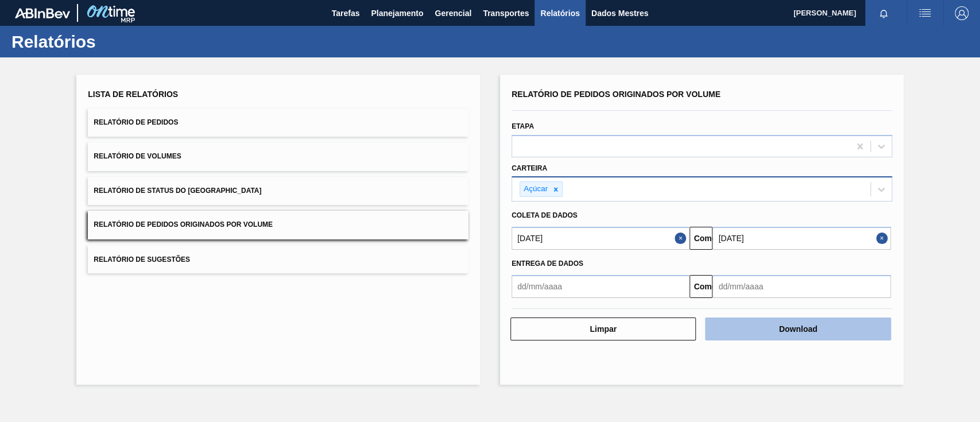 Image resolution: width=980 pixels, height=422 pixels. I want to click on font: Limpar, so click(603, 329).